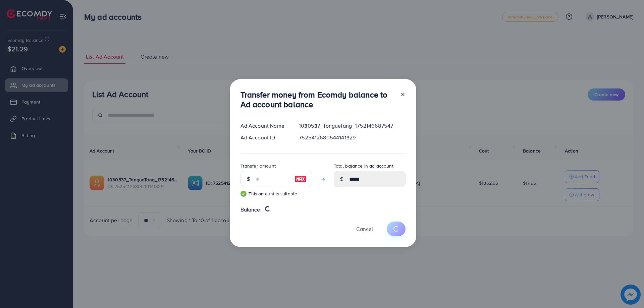 The width and height of the screenshot is (644, 308). I want to click on label: Total balance in ad account, so click(364, 166).